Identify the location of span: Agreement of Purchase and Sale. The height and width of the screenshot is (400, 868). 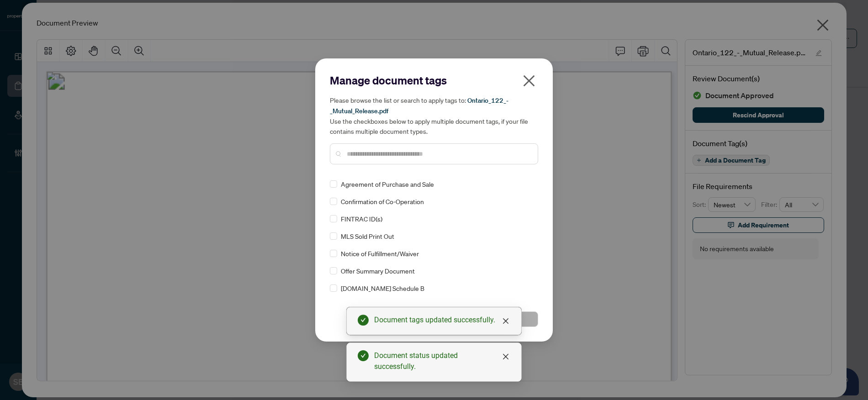
(387, 184).